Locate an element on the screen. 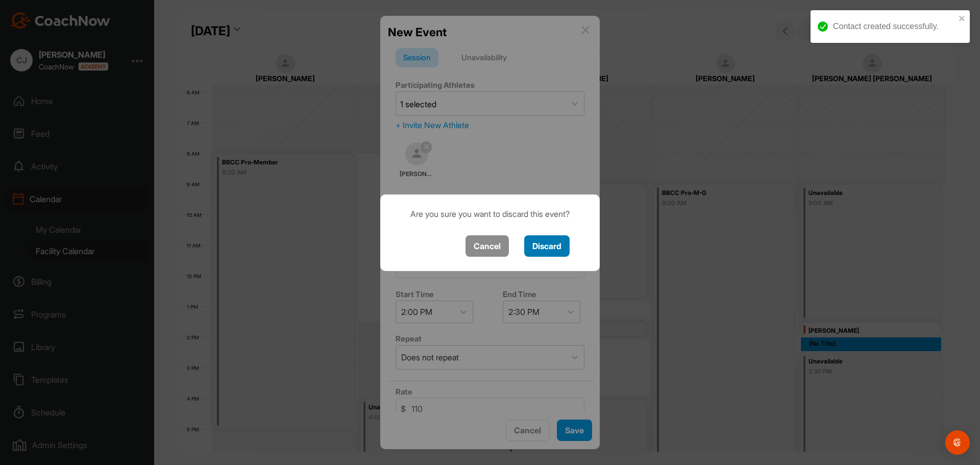 Image resolution: width=980 pixels, height=465 pixels. button: Discard is located at coordinates (547, 246).